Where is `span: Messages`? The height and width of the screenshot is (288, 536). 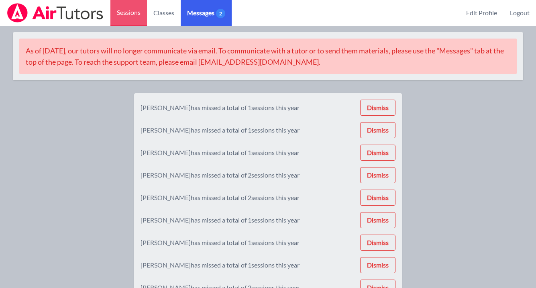 span: Messages is located at coordinates (206, 13).